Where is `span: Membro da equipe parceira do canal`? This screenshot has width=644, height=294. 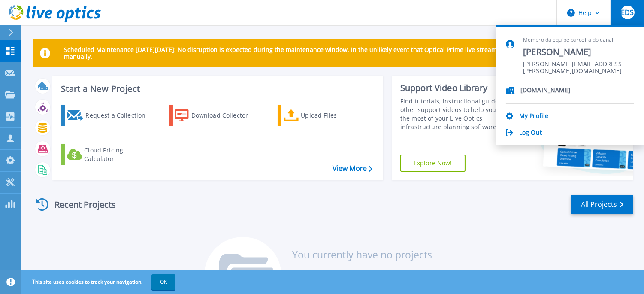 span: Membro da equipe parceira do canal is located at coordinates (579, 40).